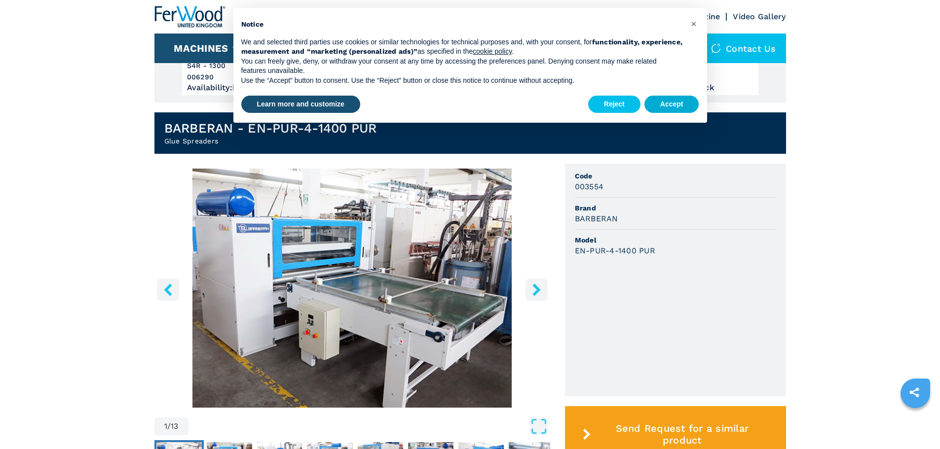 The height and width of the screenshot is (449, 940). I want to click on button: Machines, so click(201, 48).